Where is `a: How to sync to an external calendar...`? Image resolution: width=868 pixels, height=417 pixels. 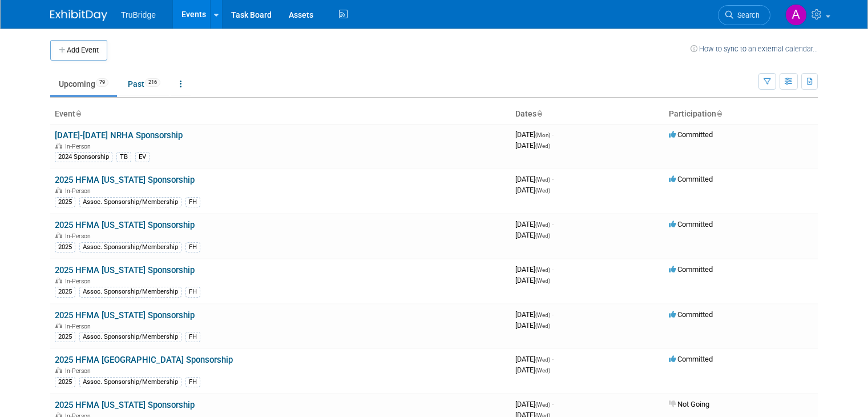 a: How to sync to an external calendar... is located at coordinates (754, 48).